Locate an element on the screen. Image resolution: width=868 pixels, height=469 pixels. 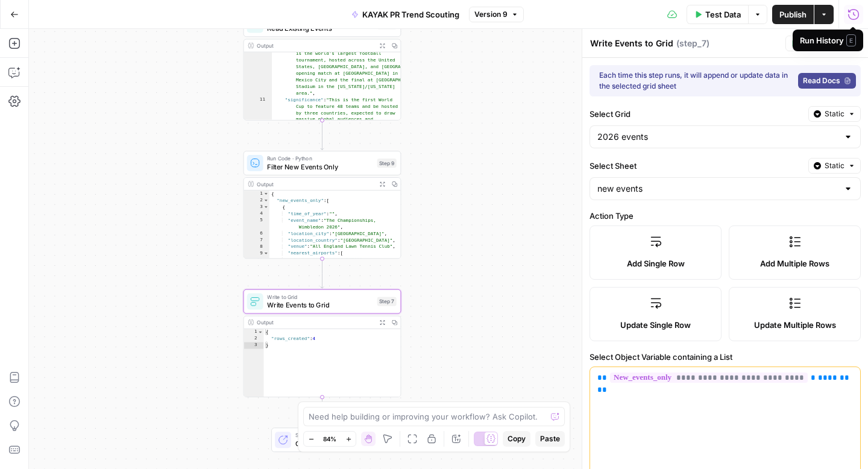
div: Step 9 is located at coordinates (387, 163).